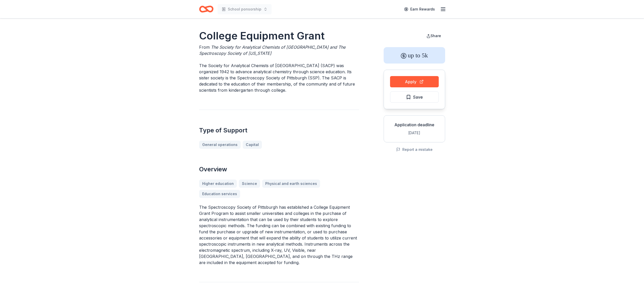  I want to click on p: The Spectroscopy Society of Pittsburgh has established a College Equipment Grant Program to assis..., so click(279, 235).